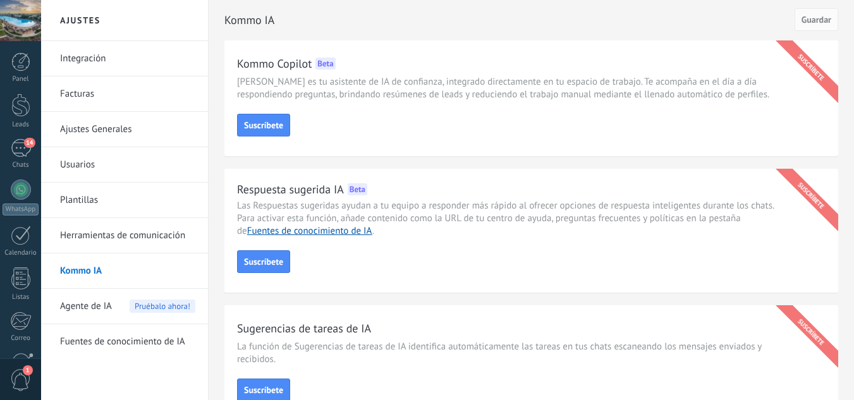 Image resolution: width=854 pixels, height=400 pixels. Describe the element at coordinates (21, 125) in the screenshot. I see `div: Leads` at that location.